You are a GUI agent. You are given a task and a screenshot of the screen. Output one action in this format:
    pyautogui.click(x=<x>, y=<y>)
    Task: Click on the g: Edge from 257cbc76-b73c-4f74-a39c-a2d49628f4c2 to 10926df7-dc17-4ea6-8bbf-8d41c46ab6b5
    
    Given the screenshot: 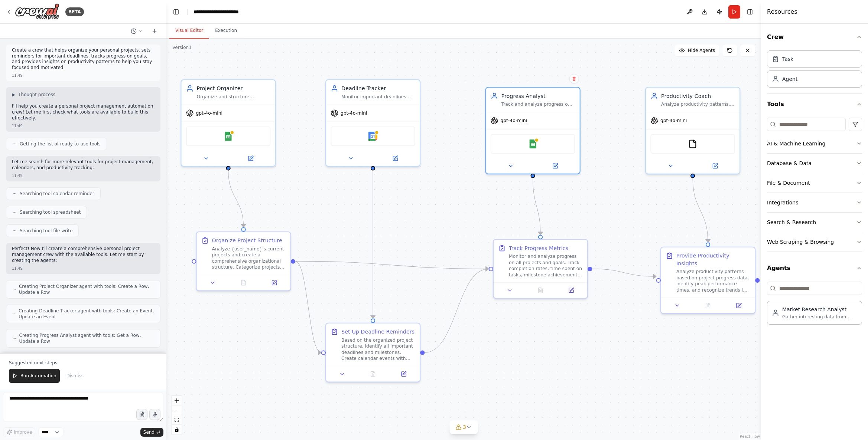 What is the action you would take?
    pyautogui.click(x=701, y=210)
    